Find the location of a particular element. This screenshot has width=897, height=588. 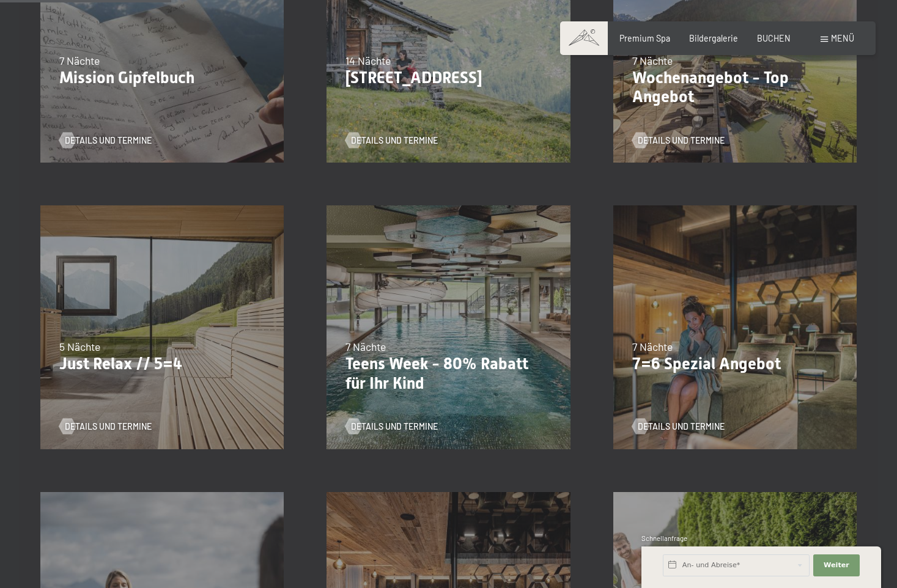

a: BUCHEN is located at coordinates (773, 38).